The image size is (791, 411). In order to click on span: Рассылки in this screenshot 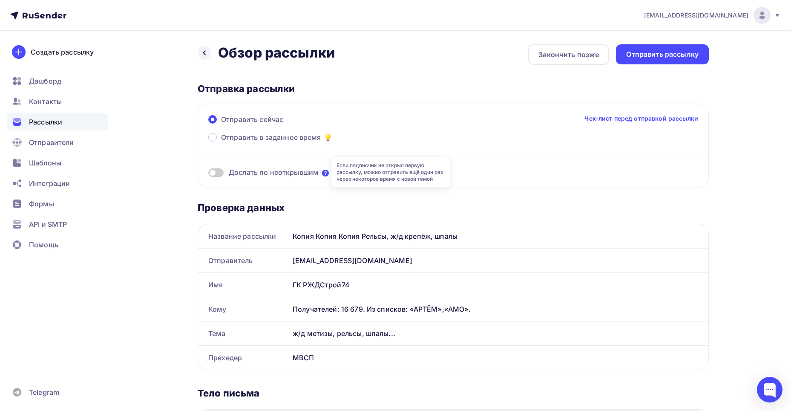, I will do `click(46, 122)`.